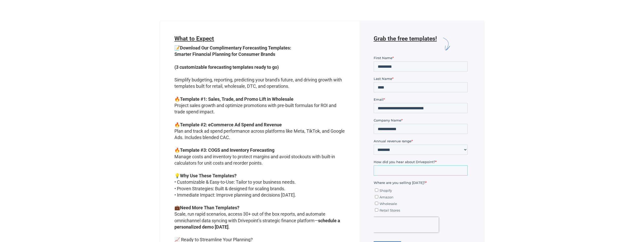  I want to click on strong: Download Our Complimentary Forecasting Templates: Smarter Financial Planning for Consumer Brands, so click(232, 51).